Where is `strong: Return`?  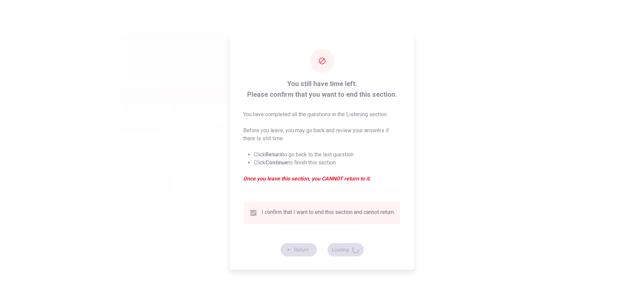 strong: Return is located at coordinates (274, 155).